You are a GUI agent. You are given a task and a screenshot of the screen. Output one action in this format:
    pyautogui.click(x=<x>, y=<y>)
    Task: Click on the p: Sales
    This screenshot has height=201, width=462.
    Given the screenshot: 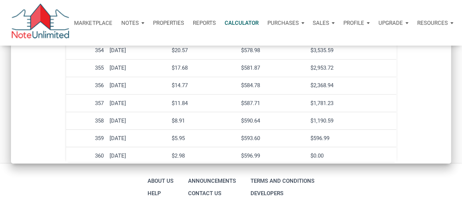 What is the action you would take?
    pyautogui.click(x=321, y=23)
    